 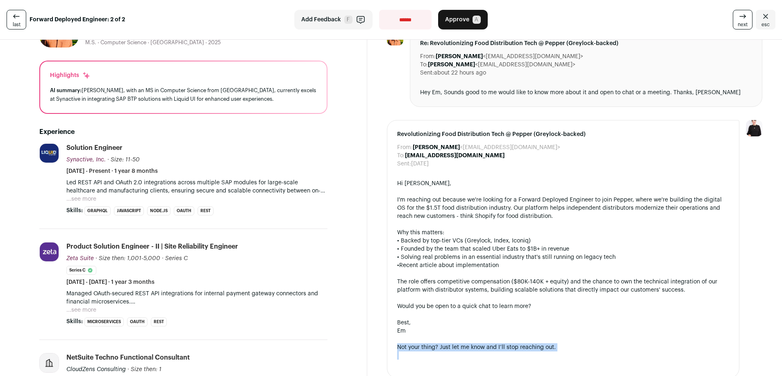 I want to click on div: Best,, so click(x=563, y=323).